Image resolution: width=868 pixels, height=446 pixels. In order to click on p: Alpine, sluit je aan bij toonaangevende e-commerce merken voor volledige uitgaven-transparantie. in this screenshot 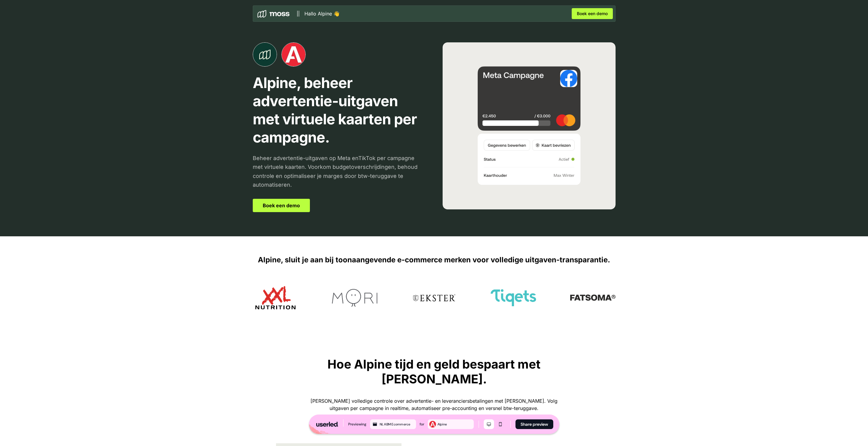, I will do `click(434, 260)`.